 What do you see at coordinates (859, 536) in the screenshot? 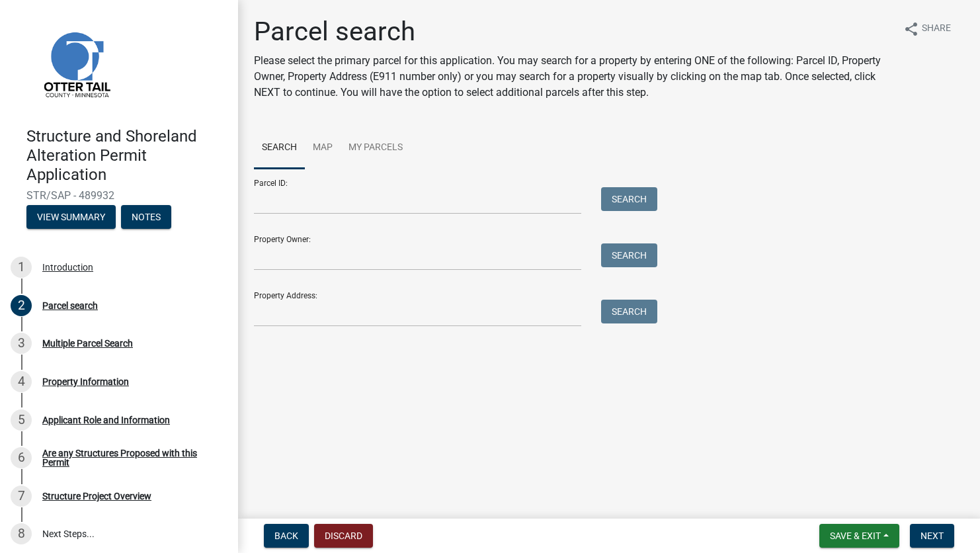
I see `button: Save & Exit` at bounding box center [859, 536].